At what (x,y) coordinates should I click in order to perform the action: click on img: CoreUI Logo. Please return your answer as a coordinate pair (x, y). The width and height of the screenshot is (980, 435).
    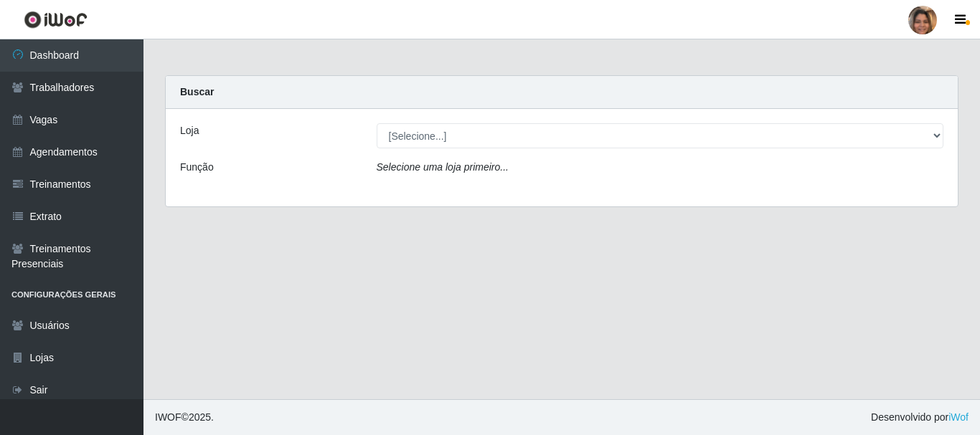
    Looking at the image, I should click on (55, 20).